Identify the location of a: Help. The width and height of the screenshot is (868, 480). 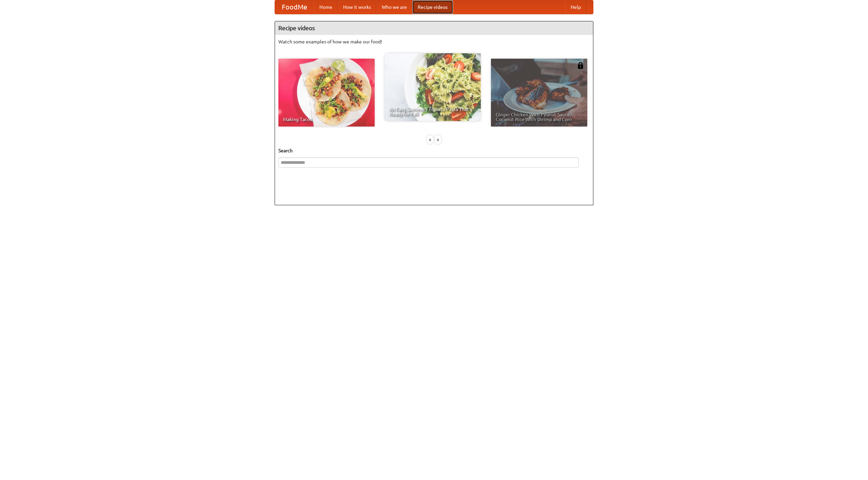
(576, 7).